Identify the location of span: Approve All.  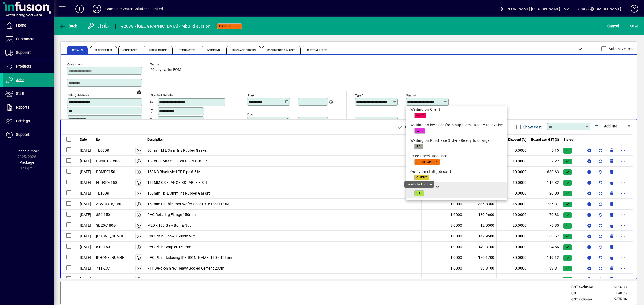
(410, 127).